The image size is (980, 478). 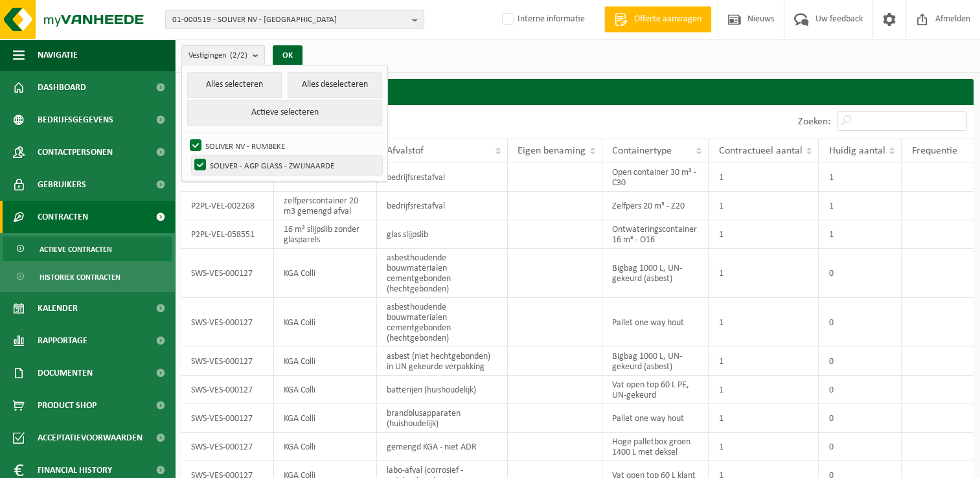 I want to click on td: P2PL-VEL-058551, so click(x=227, y=235).